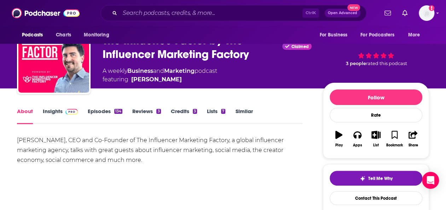 The width and height of the screenshot is (446, 210). I want to click on div: A weekly podcast, so click(160, 75).